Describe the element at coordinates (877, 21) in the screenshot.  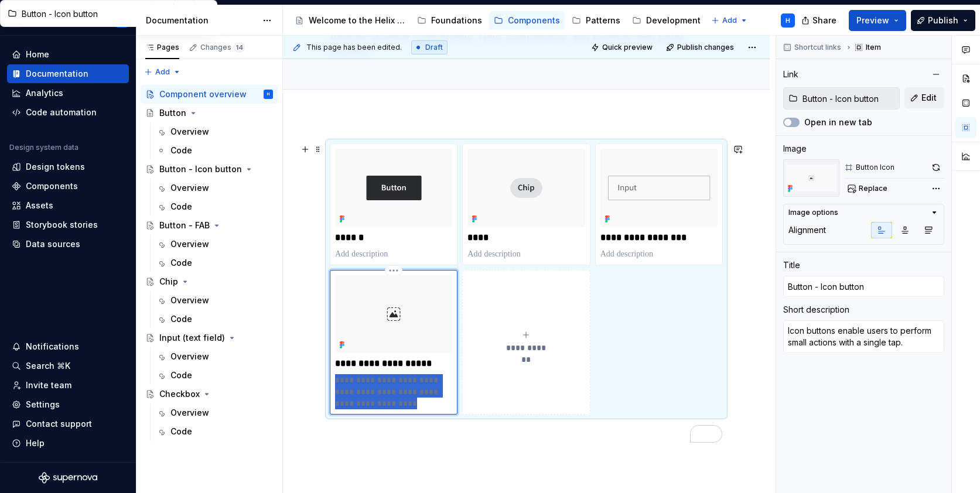
I see `button: Preview` at that location.